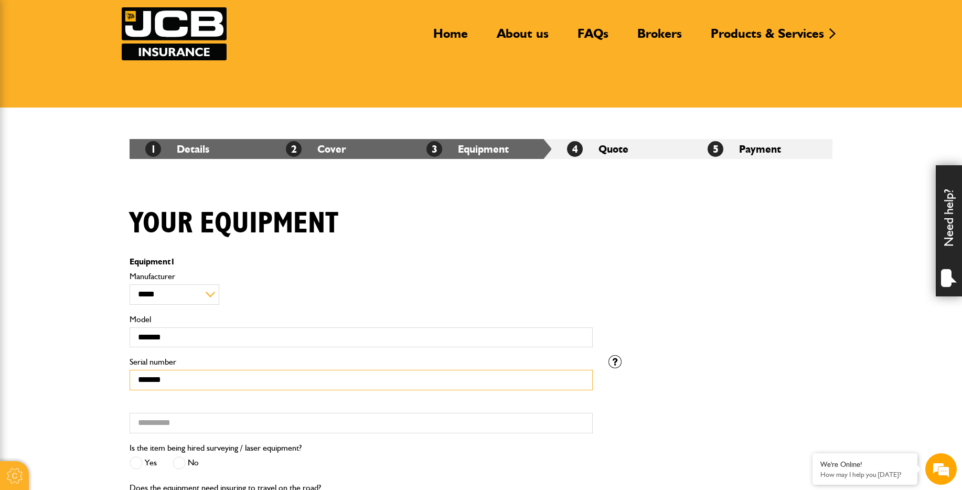  Describe the element at coordinates (865, 464) in the screenshot. I see `div: We're Online!` at that location.